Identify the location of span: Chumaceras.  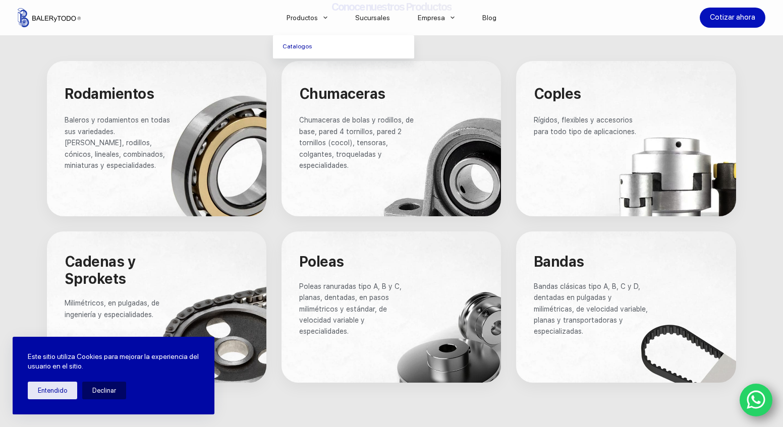
(342, 94).